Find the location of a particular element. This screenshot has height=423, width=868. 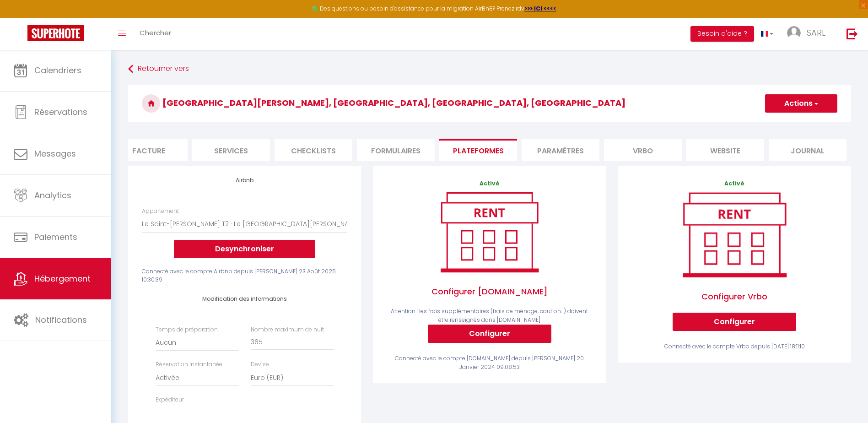

label: Réservation instantanée is located at coordinates (189, 364).